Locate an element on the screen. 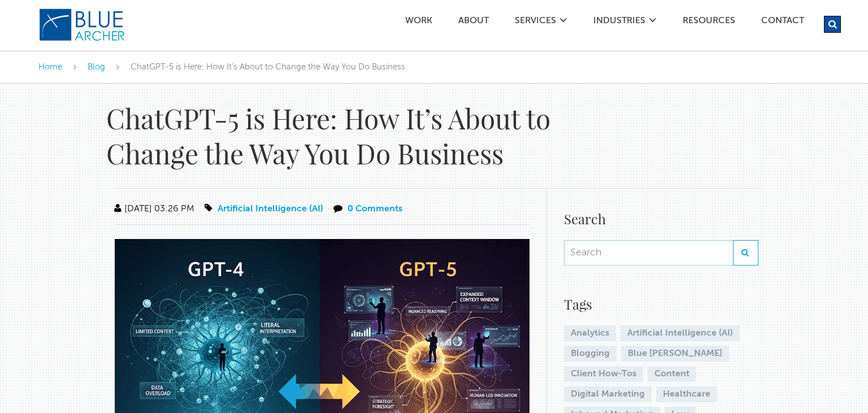 Image resolution: width=868 pixels, height=413 pixels. span: Blog is located at coordinates (96, 67).